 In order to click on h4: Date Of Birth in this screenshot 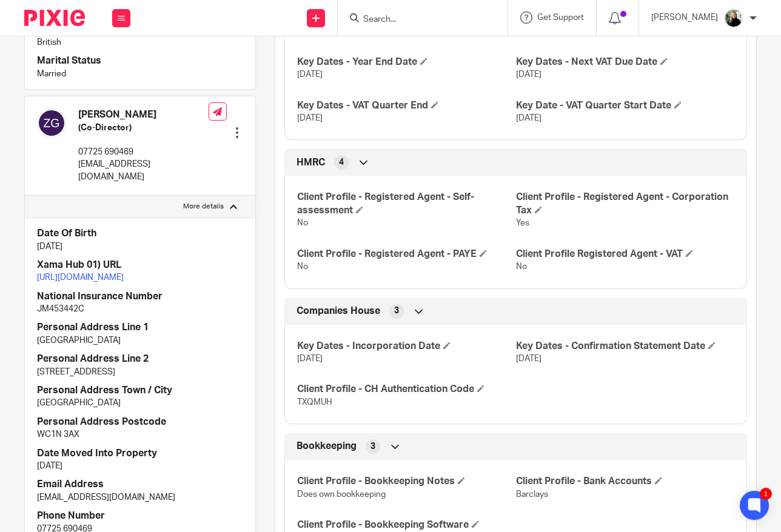, I will do `click(140, 233)`.